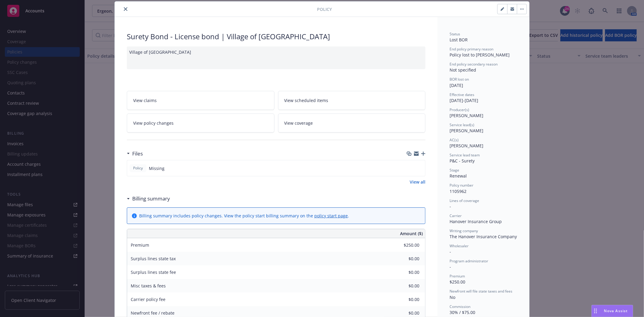  Describe the element at coordinates (459, 109) in the screenshot. I see `span: Producer(s)` at that location.